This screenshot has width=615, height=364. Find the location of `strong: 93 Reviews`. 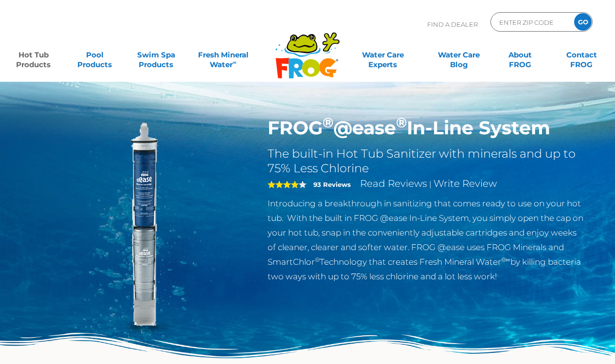

strong: 93 Reviews is located at coordinates (332, 184).